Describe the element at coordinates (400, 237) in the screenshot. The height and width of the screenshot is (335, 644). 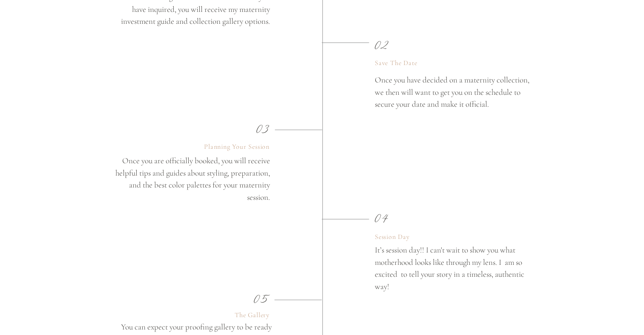
I see `p: Session Day` at that location.